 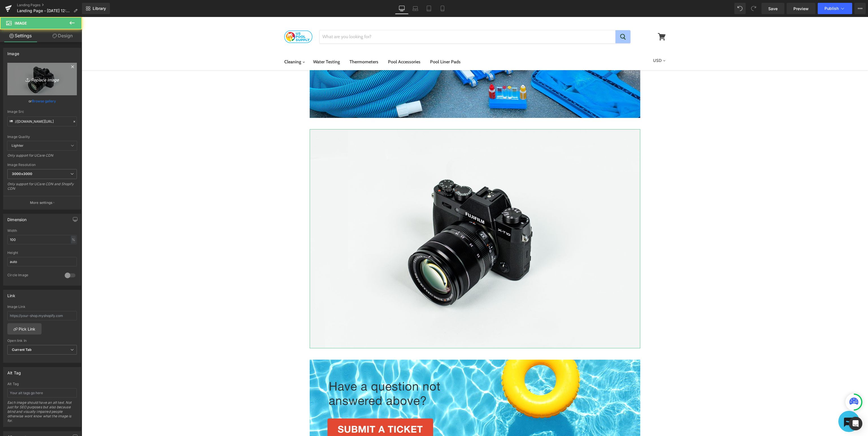 What do you see at coordinates (18, 146) in the screenshot?
I see `b: Lighter` at bounding box center [18, 146].